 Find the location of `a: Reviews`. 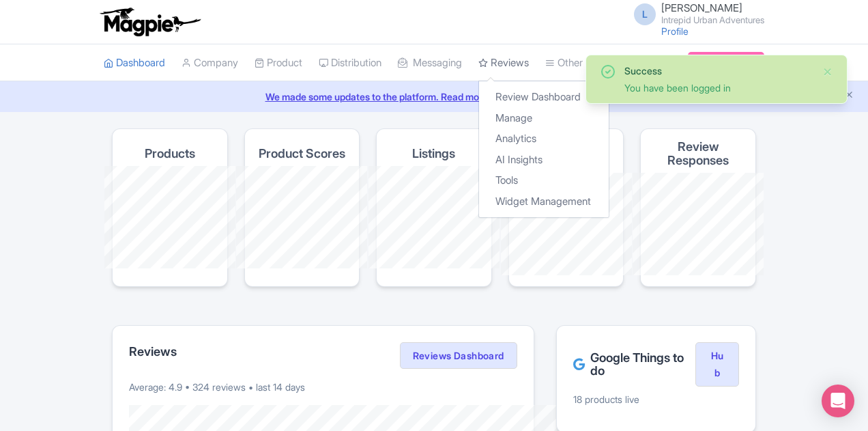

a: Reviews is located at coordinates (504, 63).